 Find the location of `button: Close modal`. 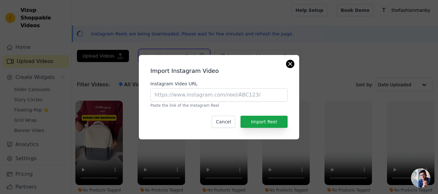

button: Close modal is located at coordinates (290, 64).